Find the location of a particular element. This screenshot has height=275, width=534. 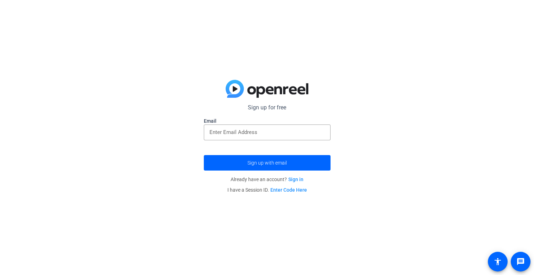

mat-icon: message is located at coordinates (520, 262).